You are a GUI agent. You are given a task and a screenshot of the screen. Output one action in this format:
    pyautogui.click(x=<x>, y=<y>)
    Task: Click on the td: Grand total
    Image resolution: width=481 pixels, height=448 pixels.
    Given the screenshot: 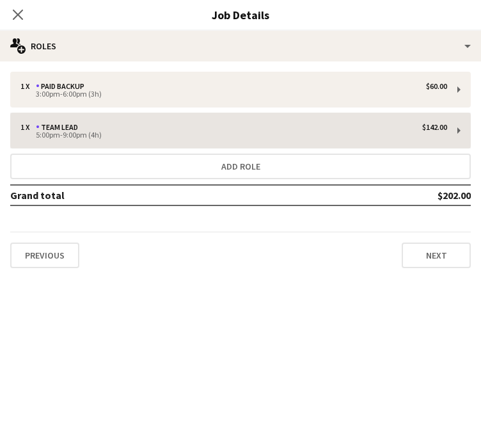 What is the action you would take?
    pyautogui.click(x=152, y=195)
    